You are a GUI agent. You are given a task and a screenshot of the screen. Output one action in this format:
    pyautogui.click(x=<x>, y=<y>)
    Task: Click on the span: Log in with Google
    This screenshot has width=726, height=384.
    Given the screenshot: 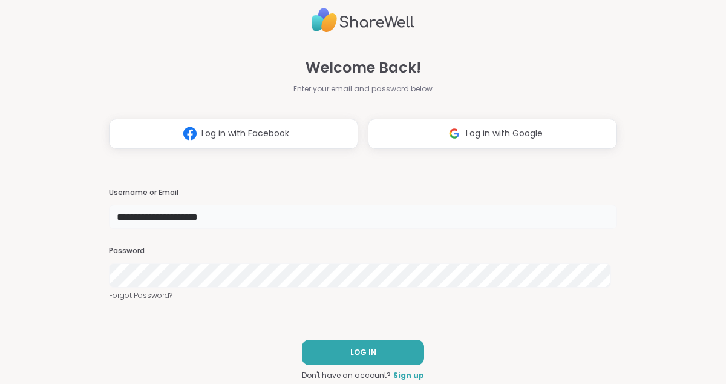 What is the action you would take?
    pyautogui.click(x=504, y=133)
    